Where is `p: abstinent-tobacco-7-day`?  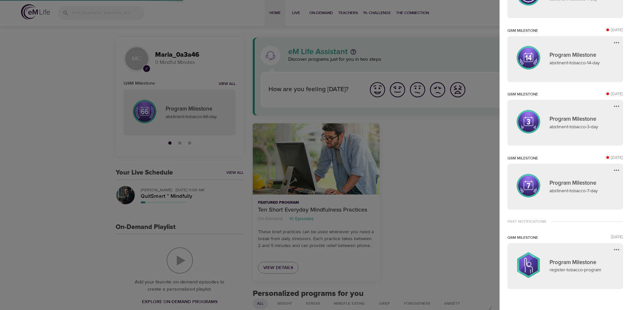
p: abstinent-tobacco-7-day is located at coordinates (582, 191).